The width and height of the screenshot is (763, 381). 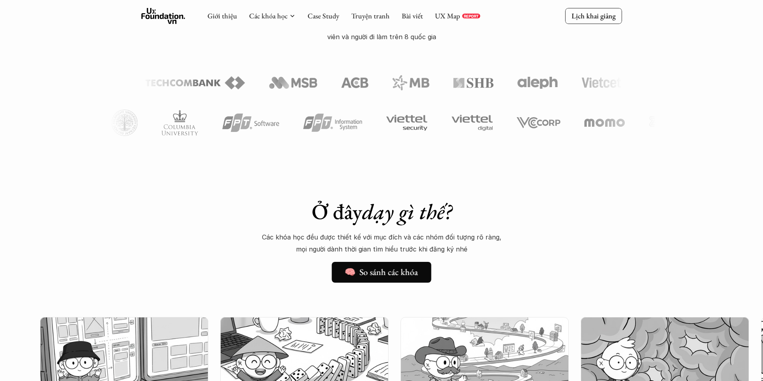 I want to click on a: Truyện tranh, so click(x=370, y=16).